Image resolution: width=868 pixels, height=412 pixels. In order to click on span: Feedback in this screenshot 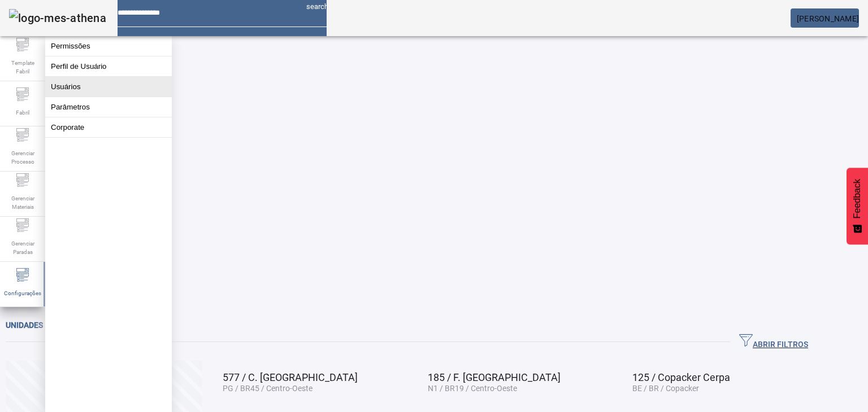, I will do `click(857, 199)`.